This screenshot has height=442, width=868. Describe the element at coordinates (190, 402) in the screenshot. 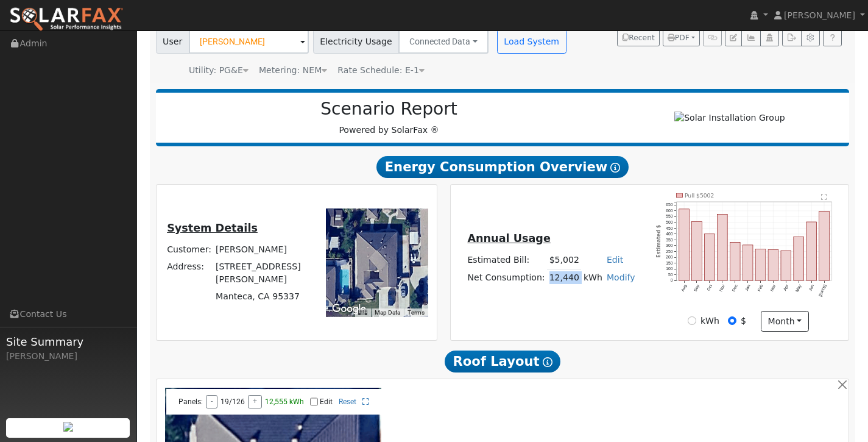

I see `span: Panels:` at that location.